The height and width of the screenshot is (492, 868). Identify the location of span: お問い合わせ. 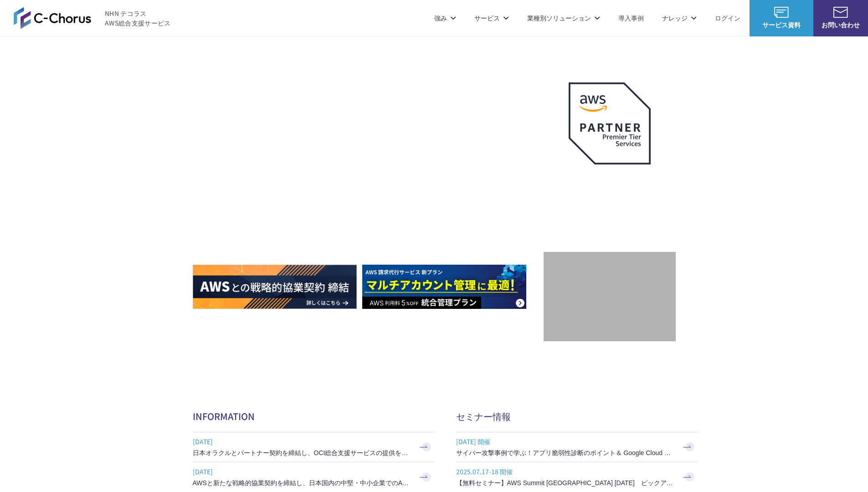
(841, 25).